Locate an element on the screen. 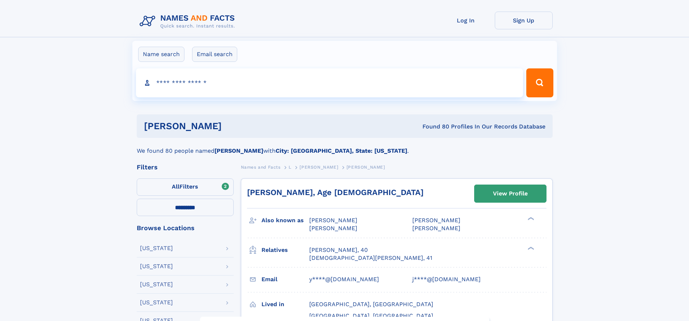  h3: Email is located at coordinates (286, 279).